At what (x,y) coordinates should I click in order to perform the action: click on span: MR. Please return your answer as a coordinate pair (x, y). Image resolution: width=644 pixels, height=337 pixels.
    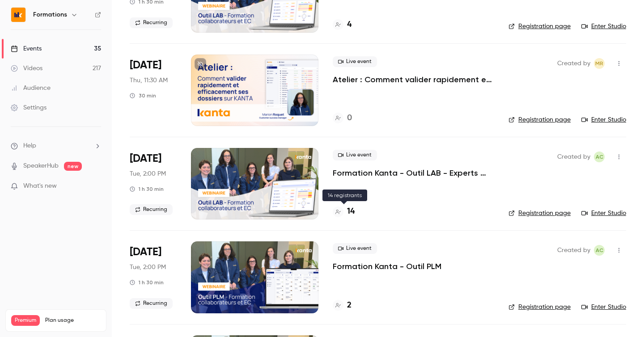
    Looking at the image, I should click on (599, 63).